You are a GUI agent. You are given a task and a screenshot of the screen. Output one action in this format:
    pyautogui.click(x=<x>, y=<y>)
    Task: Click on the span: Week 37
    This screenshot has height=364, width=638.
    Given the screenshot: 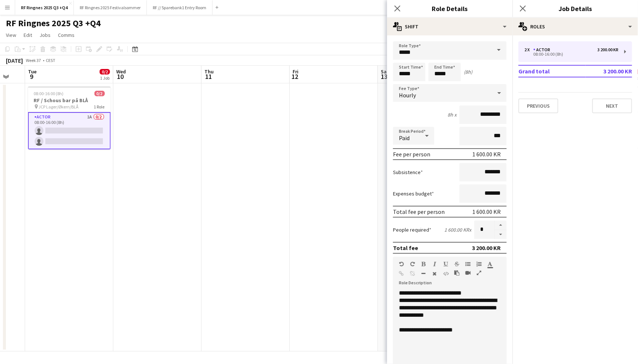 What is the action you would take?
    pyautogui.click(x=34, y=60)
    